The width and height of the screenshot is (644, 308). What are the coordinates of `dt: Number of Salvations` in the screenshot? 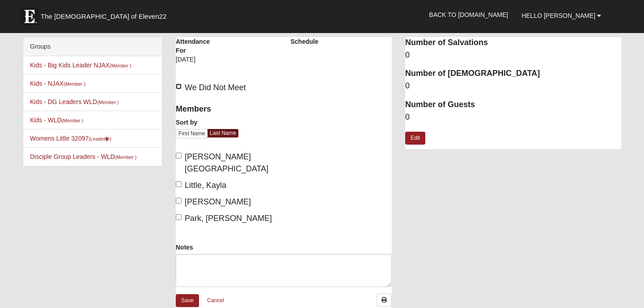 It's located at (513, 43).